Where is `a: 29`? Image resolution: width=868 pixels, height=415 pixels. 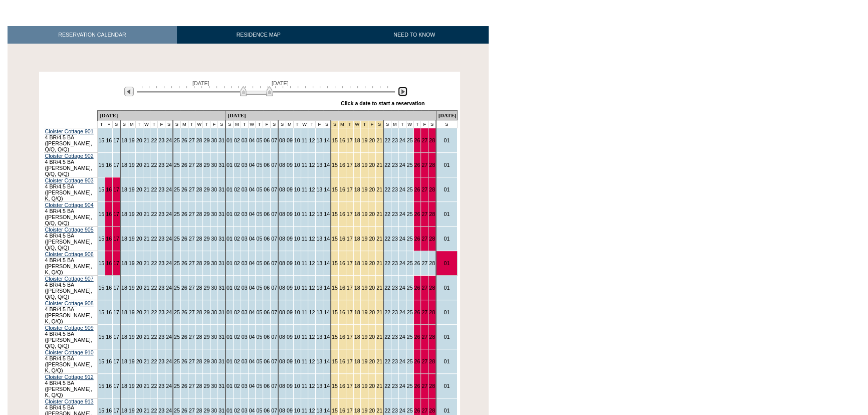 a: 29 is located at coordinates (207, 165).